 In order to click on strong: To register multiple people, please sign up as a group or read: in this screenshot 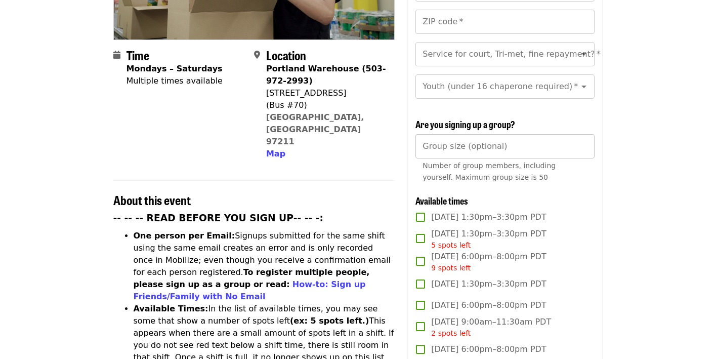, I will do `click(252, 278)`.